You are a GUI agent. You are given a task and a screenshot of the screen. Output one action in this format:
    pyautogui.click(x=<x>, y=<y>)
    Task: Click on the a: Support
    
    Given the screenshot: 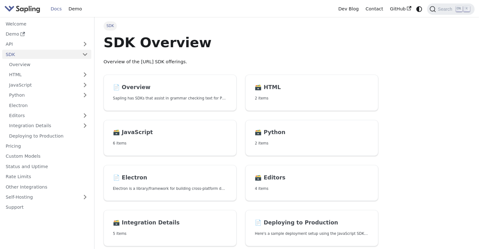 What is the action you would take?
    pyautogui.click(x=47, y=207)
    